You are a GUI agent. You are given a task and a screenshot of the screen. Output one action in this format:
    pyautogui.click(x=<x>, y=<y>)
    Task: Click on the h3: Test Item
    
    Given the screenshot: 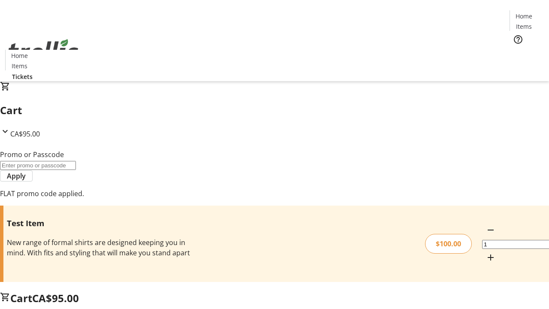 What is the action you would take?
    pyautogui.click(x=100, y=223)
    